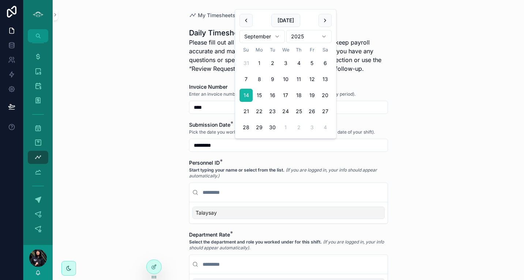 Image resolution: width=524 pixels, height=280 pixels. I want to click on button: Monday, September 8th, 2025, so click(259, 79).